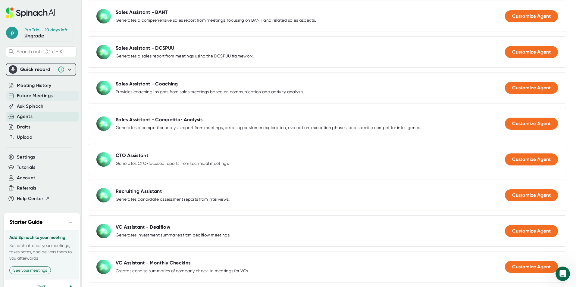 This screenshot has height=287, width=576. Describe the element at coordinates (173, 235) in the screenshot. I see `div: Generates investment summaries from dealflow meetings.` at that location.